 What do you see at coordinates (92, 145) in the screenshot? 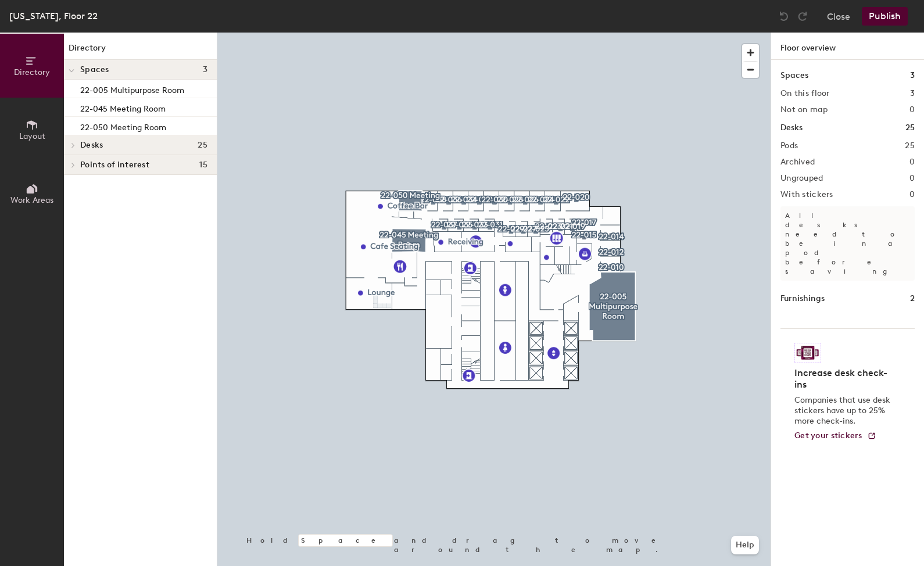
I see `span: Desks` at bounding box center [92, 145].